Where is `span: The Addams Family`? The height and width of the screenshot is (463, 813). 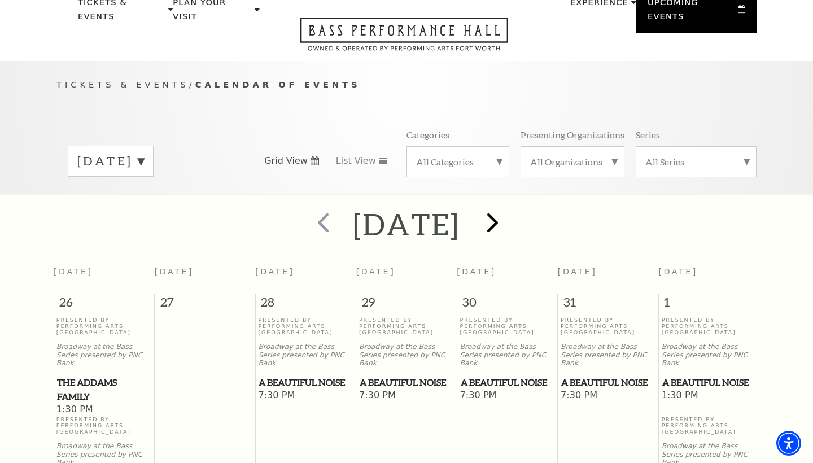 span: The Addams Family is located at coordinates (104, 389).